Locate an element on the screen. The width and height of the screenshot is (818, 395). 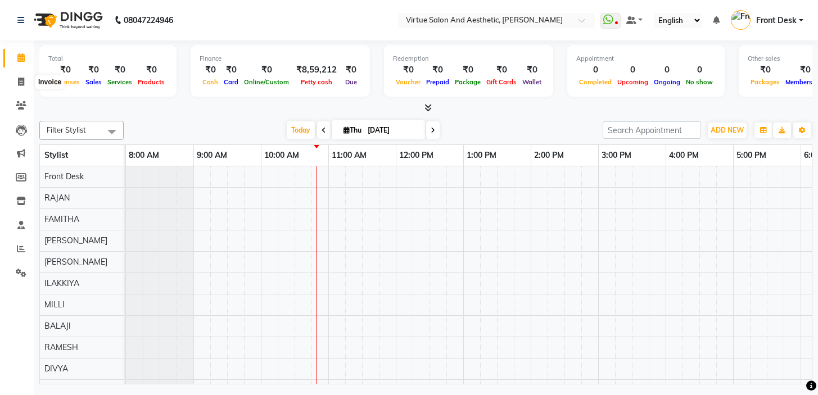
span: Voucher is located at coordinates (408, 82).